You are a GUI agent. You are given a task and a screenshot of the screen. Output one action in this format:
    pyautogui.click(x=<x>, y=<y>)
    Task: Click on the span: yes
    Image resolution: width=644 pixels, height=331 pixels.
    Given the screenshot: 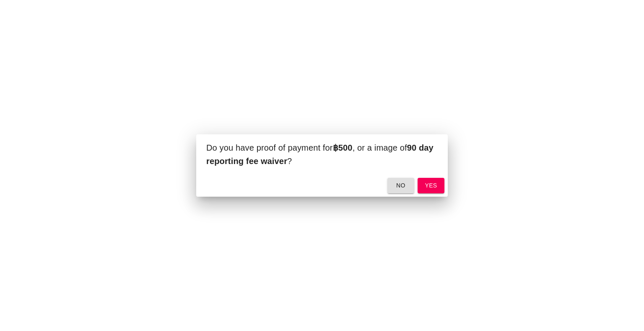 What is the action you would take?
    pyautogui.click(x=431, y=186)
    